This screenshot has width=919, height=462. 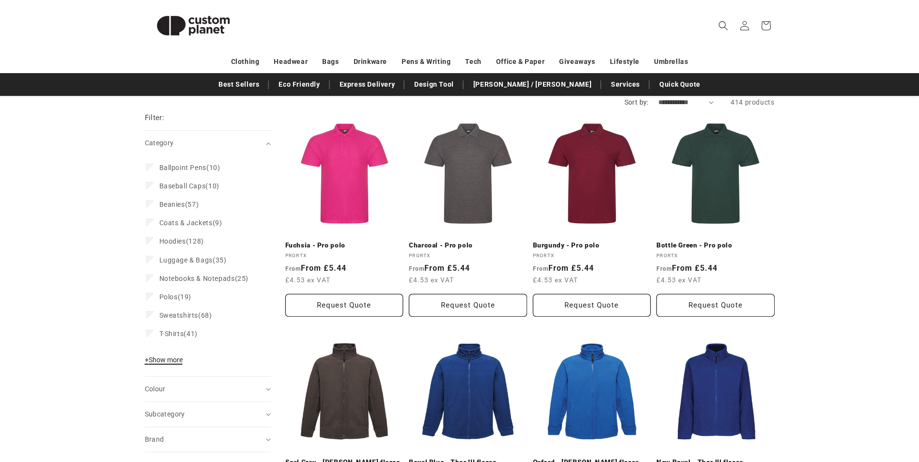 I want to click on span: Polos, so click(x=169, y=297).